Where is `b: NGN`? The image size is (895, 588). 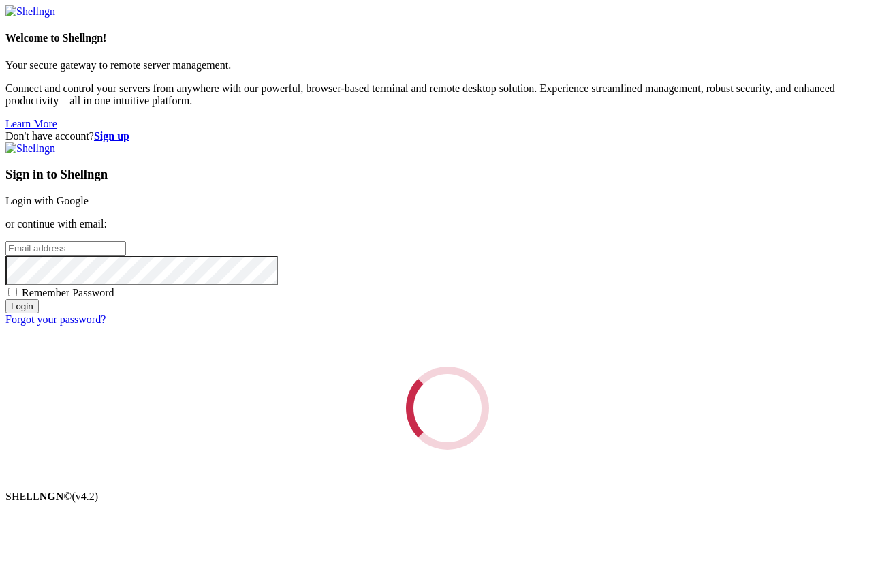
b: NGN is located at coordinates (52, 496).